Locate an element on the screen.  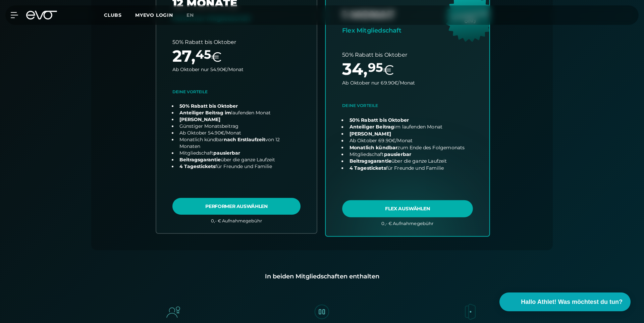
div: In beiden Mitgliedschaften enthalten is located at coordinates (322, 276).